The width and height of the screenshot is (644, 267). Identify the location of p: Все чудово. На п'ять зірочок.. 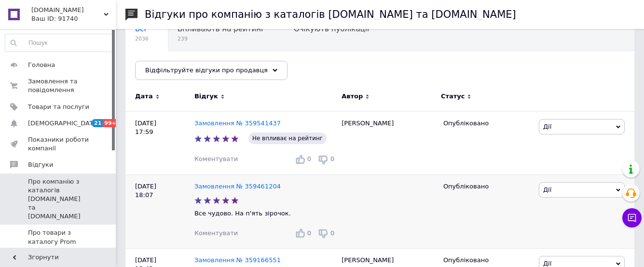
(265, 214).